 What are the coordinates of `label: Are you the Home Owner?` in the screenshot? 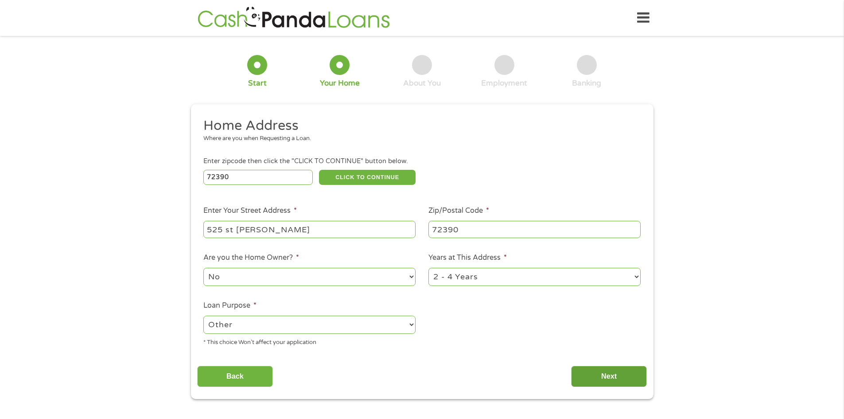 It's located at (251, 258).